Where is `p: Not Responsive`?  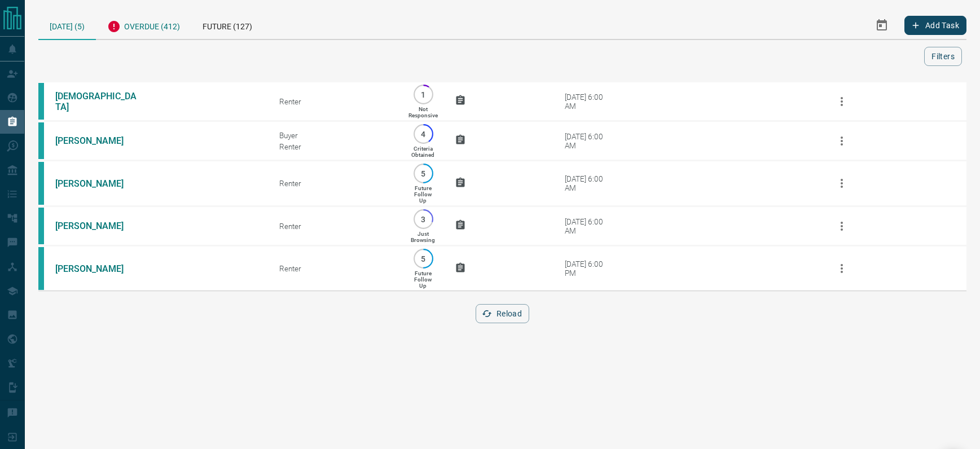 p: Not Responsive is located at coordinates (423, 113).